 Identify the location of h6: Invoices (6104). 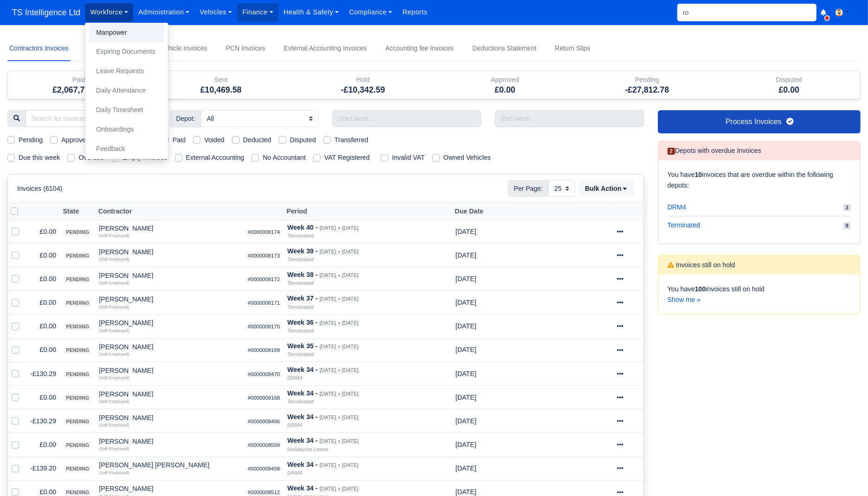
(39, 189).